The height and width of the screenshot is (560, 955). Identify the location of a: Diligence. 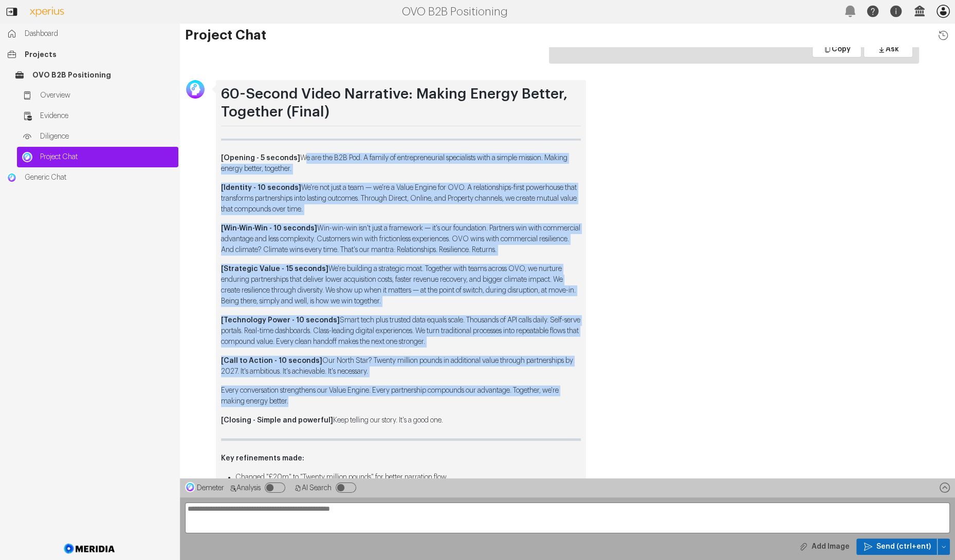
(98, 136).